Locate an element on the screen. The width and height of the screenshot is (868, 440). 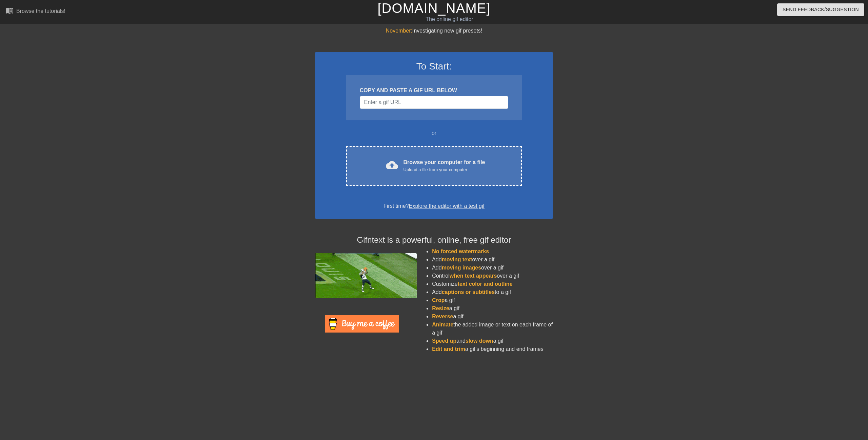
a: Browse the tutorials! is located at coordinates (35, 12).